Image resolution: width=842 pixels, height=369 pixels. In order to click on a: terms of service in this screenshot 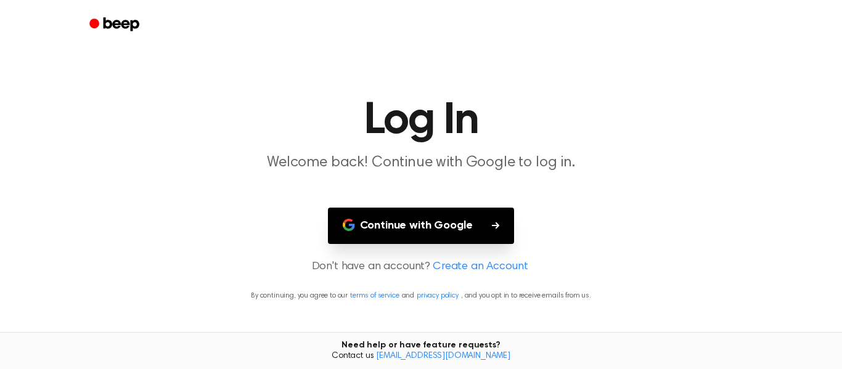, I will do `click(374, 296)`.